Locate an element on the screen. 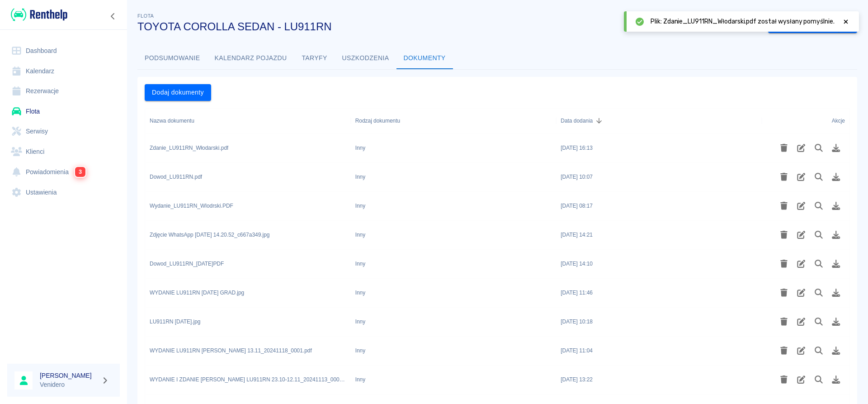  button: Dodaj dokumenty is located at coordinates (178, 92).